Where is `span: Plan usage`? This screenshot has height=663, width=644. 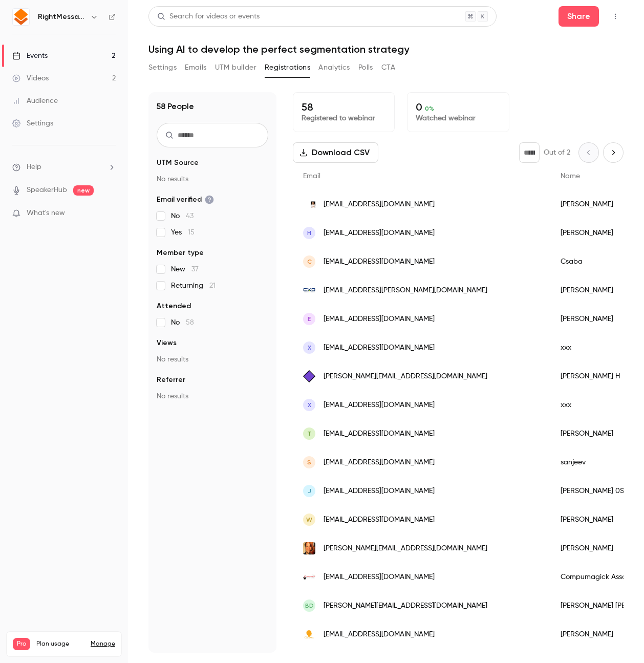 span: Plan usage is located at coordinates (60, 644).